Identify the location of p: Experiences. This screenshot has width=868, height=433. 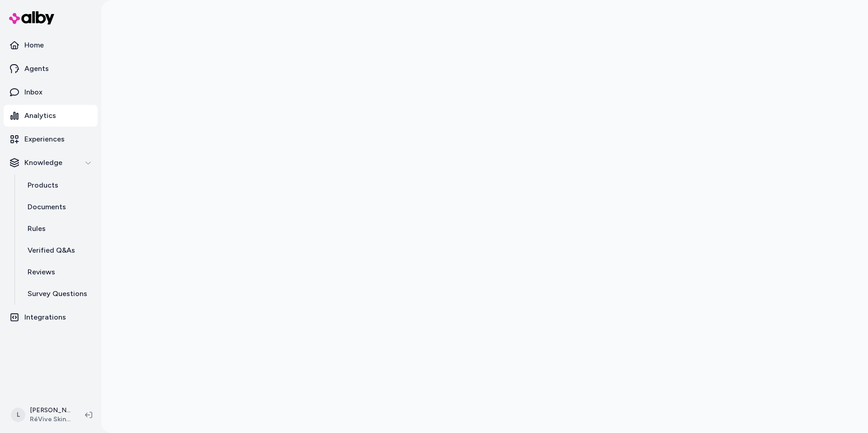
(44, 139).